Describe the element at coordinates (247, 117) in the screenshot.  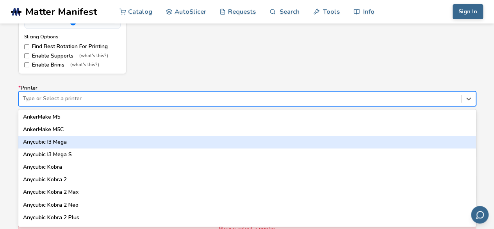
I see `div: AnkerMake M5` at that location.